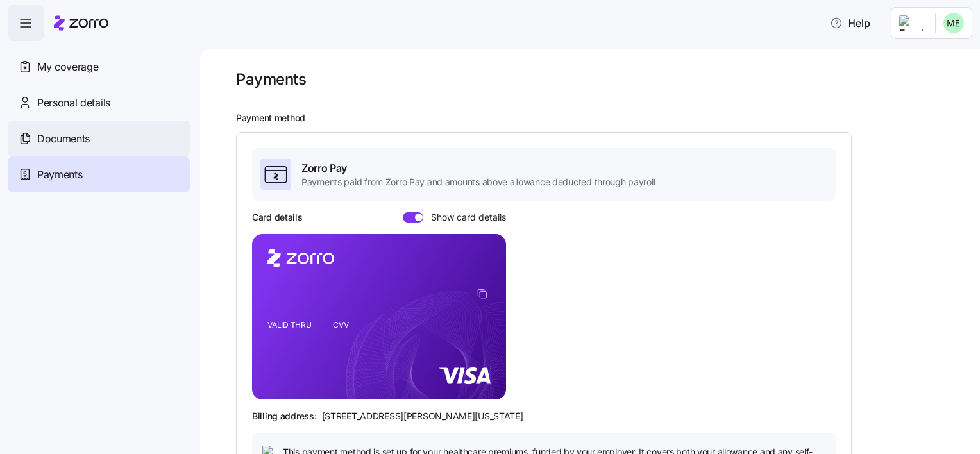  What do you see at coordinates (599, 118) in the screenshot?
I see `h2: Payment method` at bounding box center [599, 118].